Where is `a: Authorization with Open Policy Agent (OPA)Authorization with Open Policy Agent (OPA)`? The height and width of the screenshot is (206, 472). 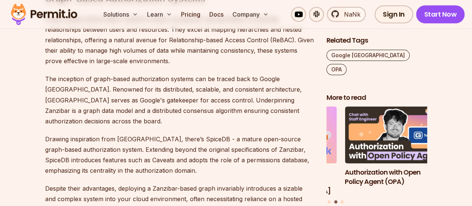 a: Authorization with Open Policy Agent (OPA)Authorization with Open Policy Agent (OPA) is located at coordinates (395, 151).